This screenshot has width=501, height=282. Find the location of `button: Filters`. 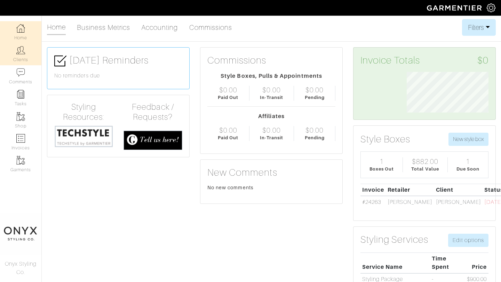

button: Filters is located at coordinates (478, 27).